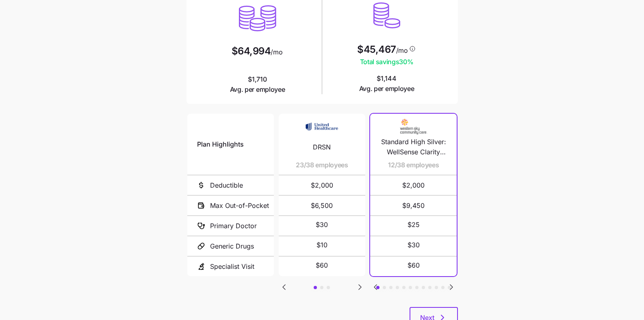 This screenshot has width=644, height=320. Describe the element at coordinates (233, 226) in the screenshot. I see `span: Primary Doctor` at that location.